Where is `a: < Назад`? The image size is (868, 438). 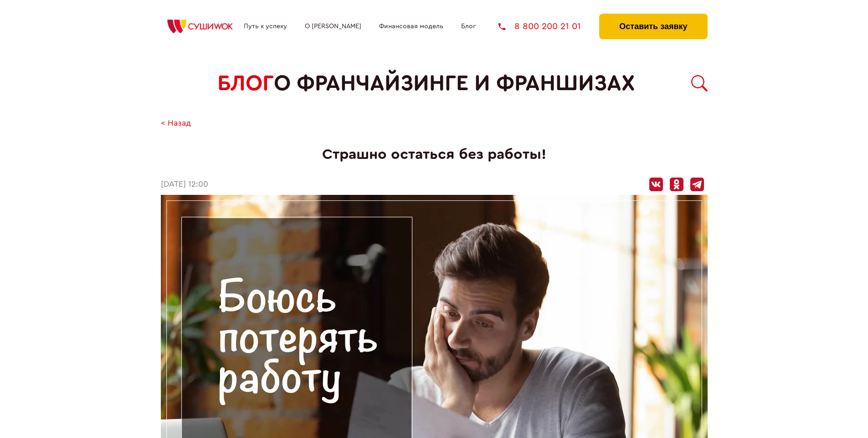 a: < Назад is located at coordinates (176, 123).